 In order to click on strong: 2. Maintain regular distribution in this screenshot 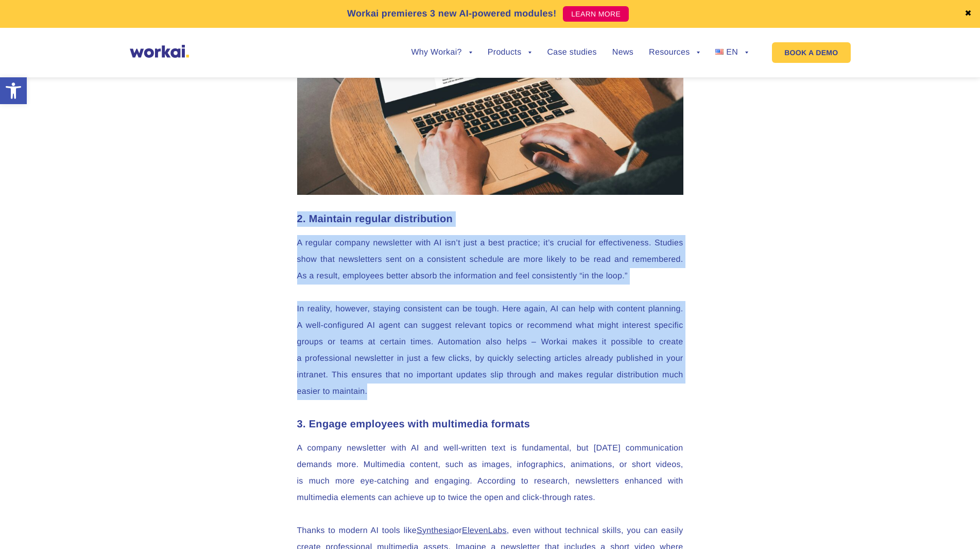, I will do `click(375, 219)`.